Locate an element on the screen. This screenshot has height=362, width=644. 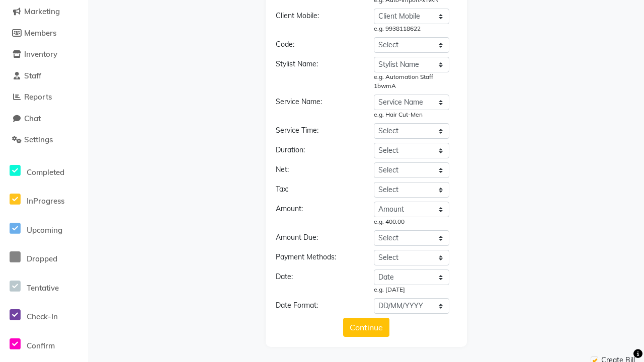
div: Amount Due: is located at coordinates (317, 239).